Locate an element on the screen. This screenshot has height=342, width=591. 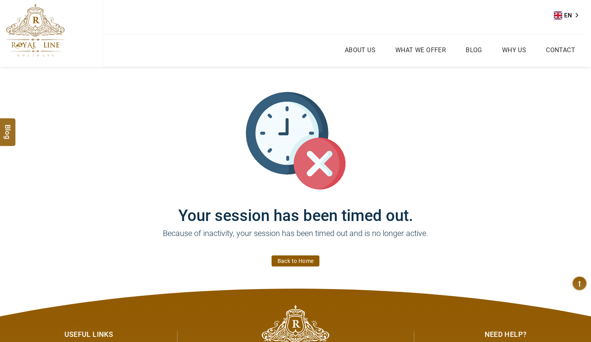
div: Need Help? is located at coordinates (473, 334).